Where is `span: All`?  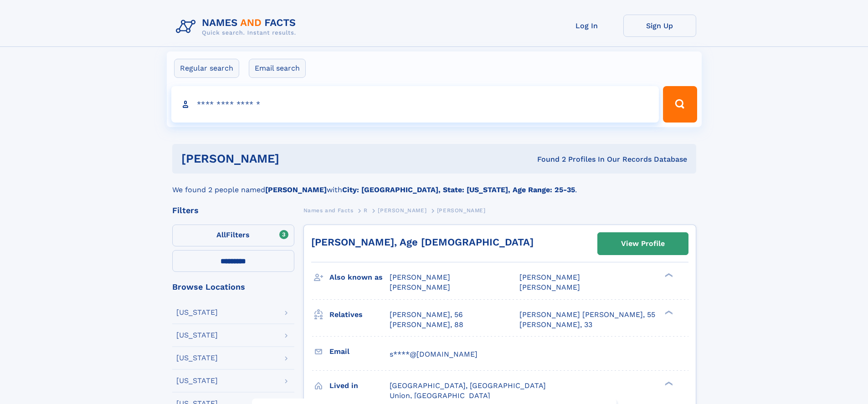
span: All is located at coordinates (221, 235).